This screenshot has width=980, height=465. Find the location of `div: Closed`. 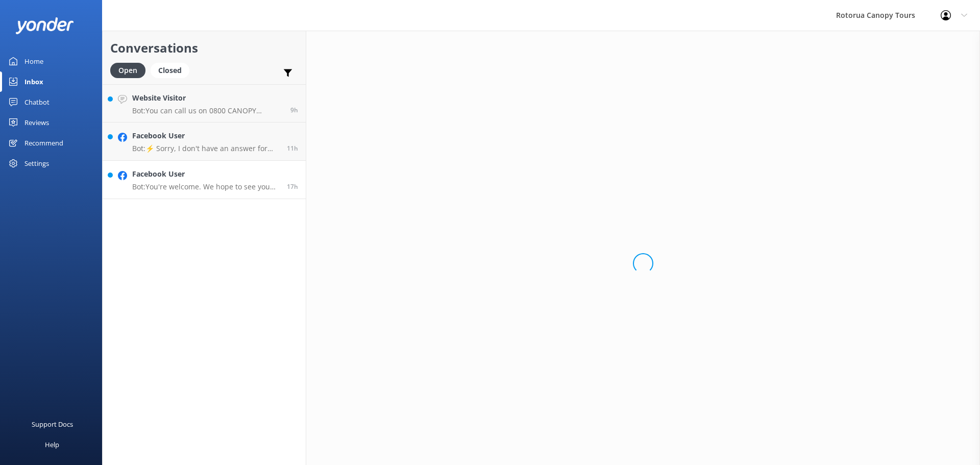

div: Closed is located at coordinates (170, 71).